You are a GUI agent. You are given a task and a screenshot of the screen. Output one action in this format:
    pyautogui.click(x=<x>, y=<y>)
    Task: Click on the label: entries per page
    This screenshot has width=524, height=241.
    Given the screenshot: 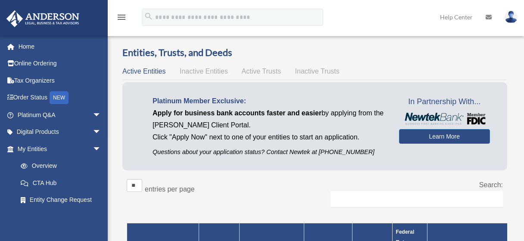 What is the action you would take?
    pyautogui.click(x=170, y=189)
    